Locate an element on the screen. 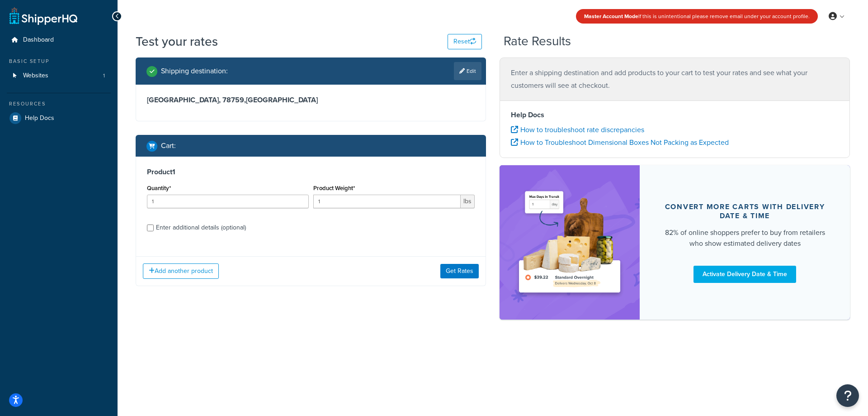 The height and width of the screenshot is (416, 868). label: Product Weight* is located at coordinates (334, 188).